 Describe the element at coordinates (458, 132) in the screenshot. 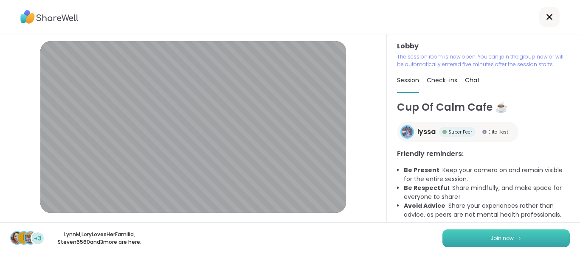

I see `a: lyssalyssaSuper PeerSuper PeerElite HostElite Host` at that location.